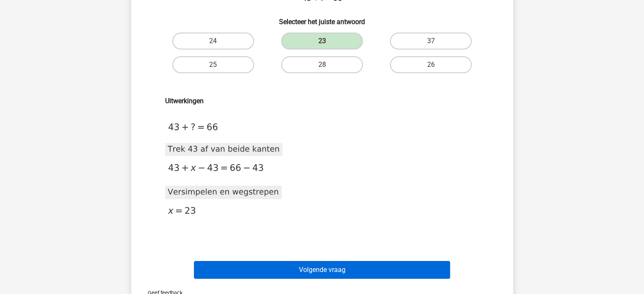  What do you see at coordinates (322, 101) in the screenshot?
I see `h6: Uitwerkingen` at bounding box center [322, 101].